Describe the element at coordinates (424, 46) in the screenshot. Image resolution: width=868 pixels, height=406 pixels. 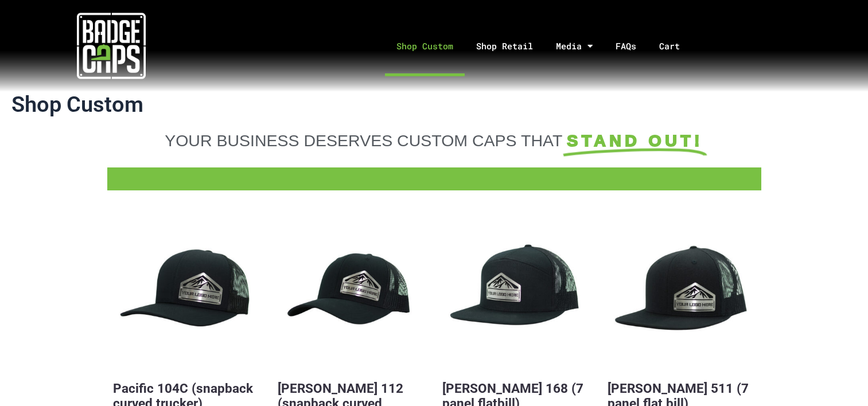
I see `a: Shop Custom` at that location.